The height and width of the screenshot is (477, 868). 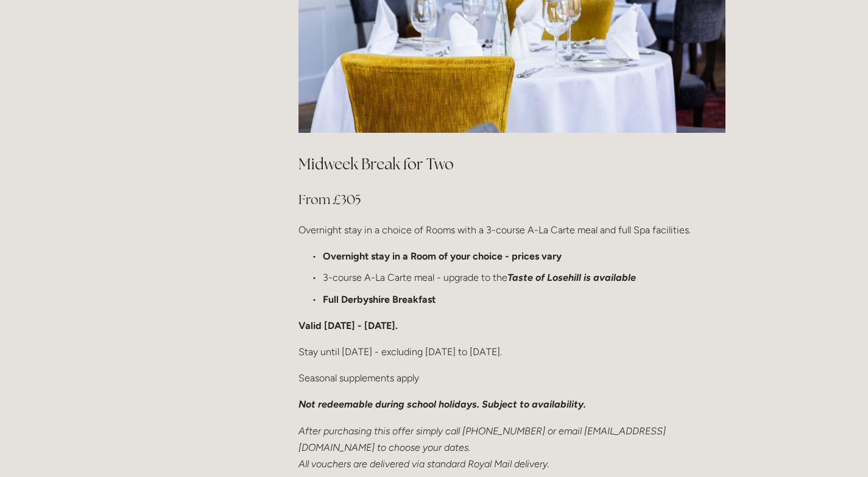 What do you see at coordinates (572, 277) in the screenshot?
I see `em: Taste of Losehill is available` at bounding box center [572, 277].